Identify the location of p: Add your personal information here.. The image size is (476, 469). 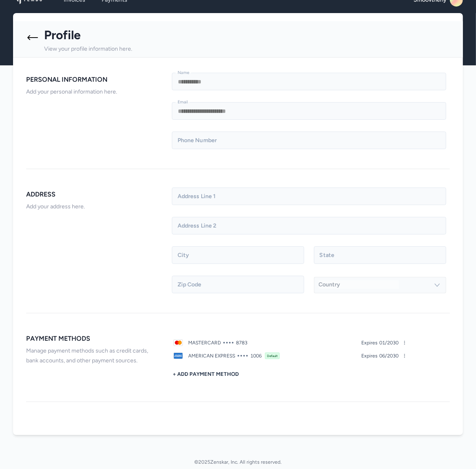
(92, 92).